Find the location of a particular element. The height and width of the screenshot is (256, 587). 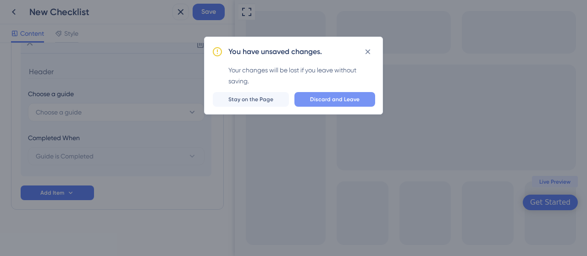

span: Live Preview is located at coordinates (320, 182).